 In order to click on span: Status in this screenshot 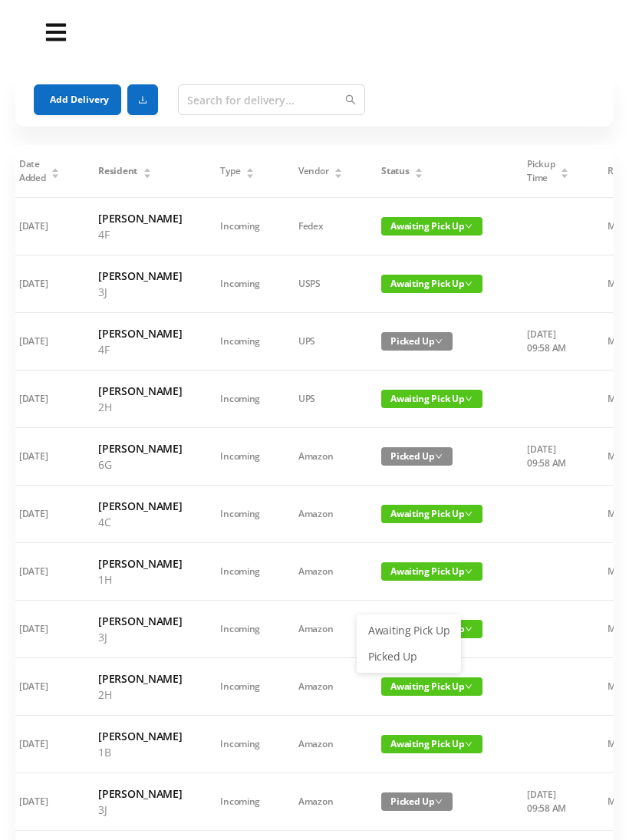, I will do `click(395, 171)`.